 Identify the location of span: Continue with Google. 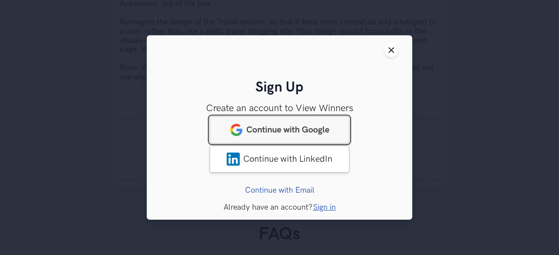
(288, 130).